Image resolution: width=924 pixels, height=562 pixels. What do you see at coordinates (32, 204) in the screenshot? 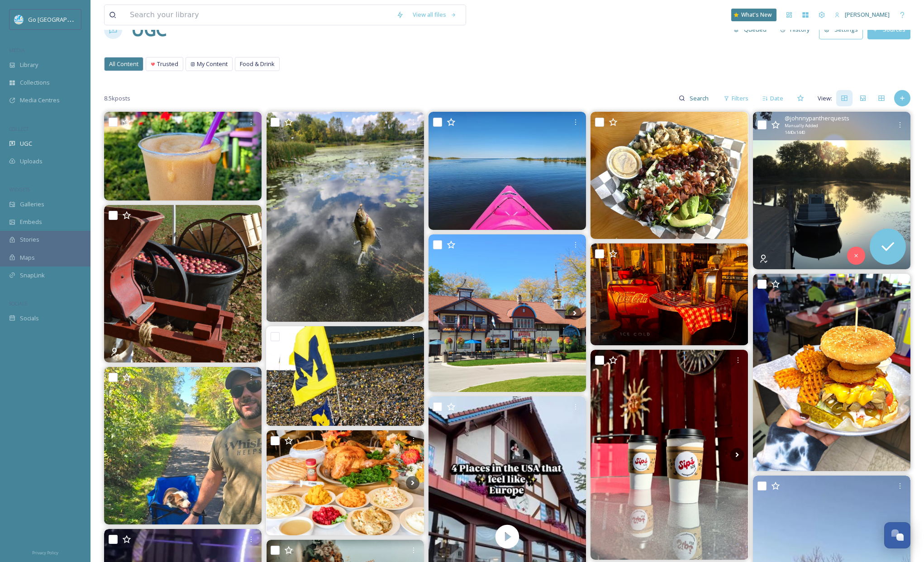
I see `span: Galleries` at bounding box center [32, 204].